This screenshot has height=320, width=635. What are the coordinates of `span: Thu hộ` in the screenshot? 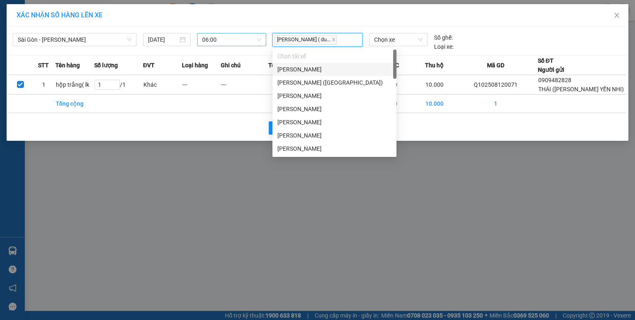 It's located at (434, 65).